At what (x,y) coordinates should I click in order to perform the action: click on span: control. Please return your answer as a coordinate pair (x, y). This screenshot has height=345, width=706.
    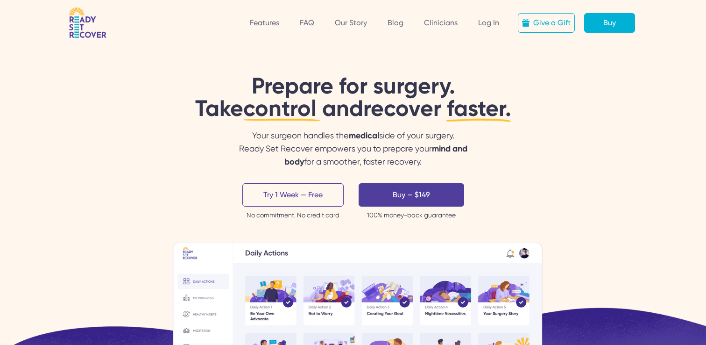
    Looking at the image, I should click on (283, 108).